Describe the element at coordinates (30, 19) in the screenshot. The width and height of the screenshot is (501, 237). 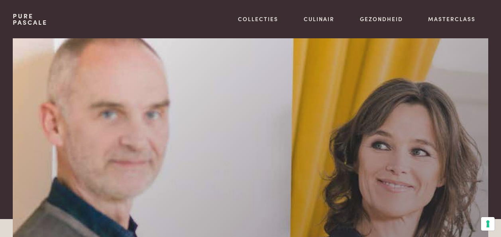
I see `a: PurePascale` at that location.